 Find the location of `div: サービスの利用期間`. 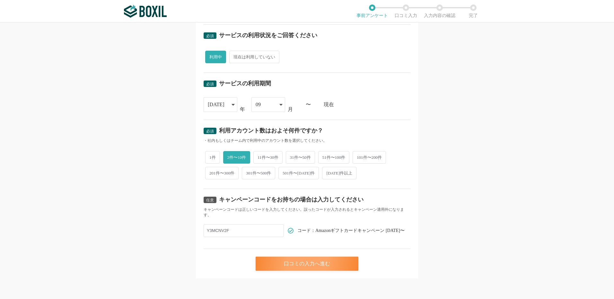

div: サービスの利用期間 is located at coordinates (245, 83).